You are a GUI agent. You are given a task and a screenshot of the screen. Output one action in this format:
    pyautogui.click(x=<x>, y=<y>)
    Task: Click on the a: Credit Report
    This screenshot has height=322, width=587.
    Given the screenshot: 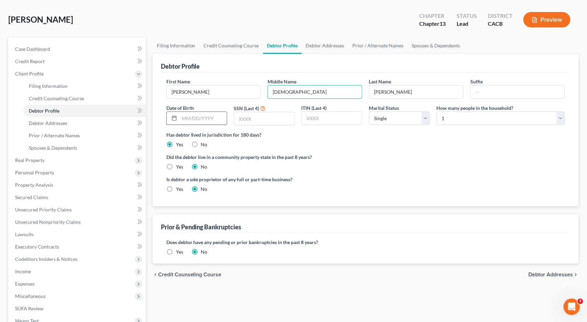 What is the action you would take?
    pyautogui.click(x=78, y=61)
    